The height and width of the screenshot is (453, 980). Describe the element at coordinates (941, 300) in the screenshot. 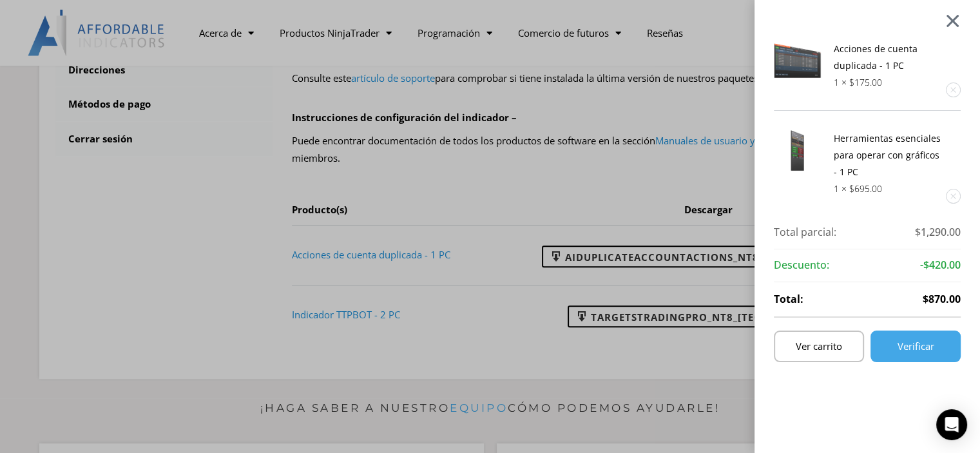

I see `font: $870.00` at that location.